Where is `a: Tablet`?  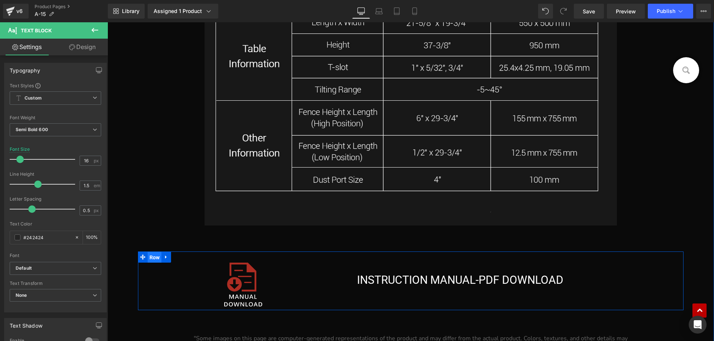
a: Tablet is located at coordinates (397, 11).